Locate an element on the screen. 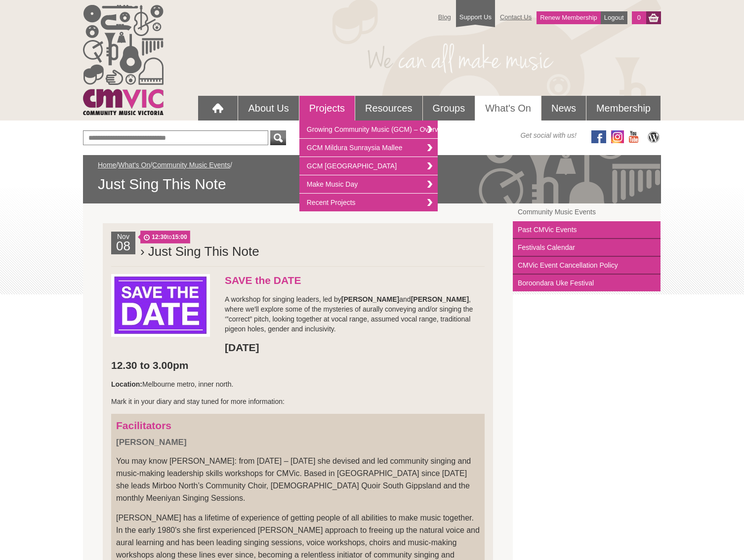 The width and height of the screenshot is (744, 560). img: CMVic Blog is located at coordinates (653, 137).